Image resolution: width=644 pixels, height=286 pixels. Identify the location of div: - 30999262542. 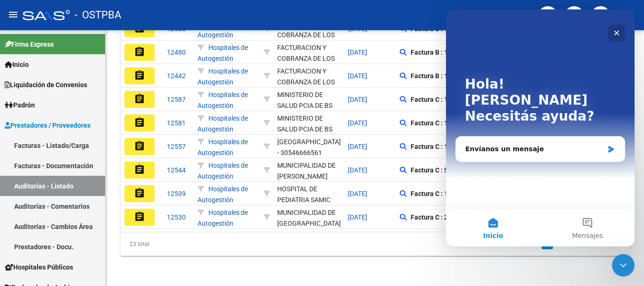
(309, 217).